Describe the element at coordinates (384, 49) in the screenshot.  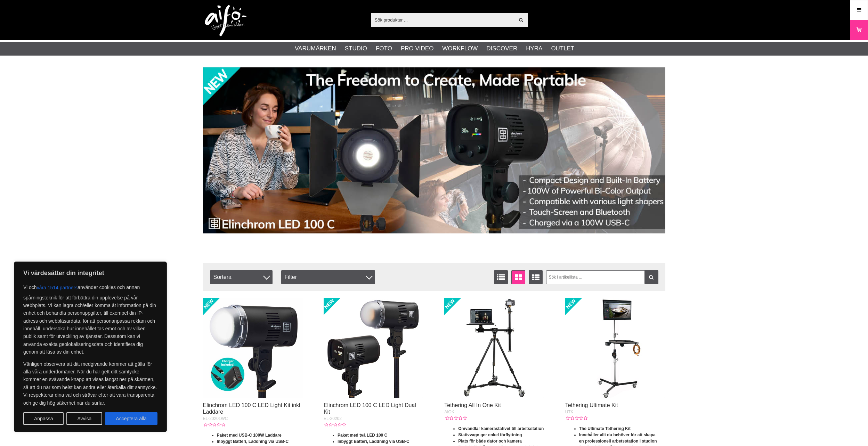
I see `a: Foto` at that location.